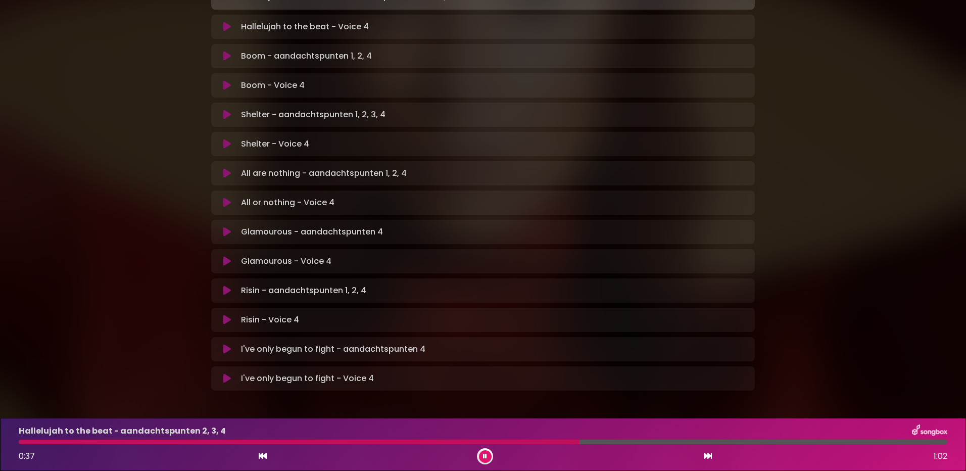  What do you see at coordinates (324, 173) in the screenshot?
I see `p: All are nothing - aandachtspunten 1, 2, 4` at bounding box center [324, 173].